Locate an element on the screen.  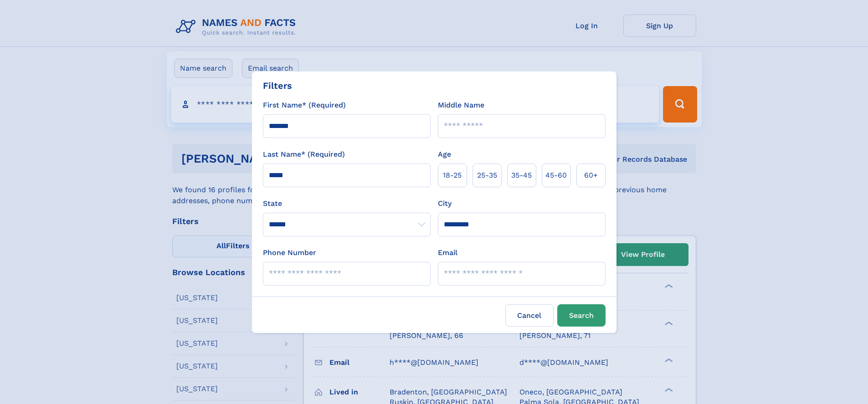
label: First Name* (Required) is located at coordinates (304, 105).